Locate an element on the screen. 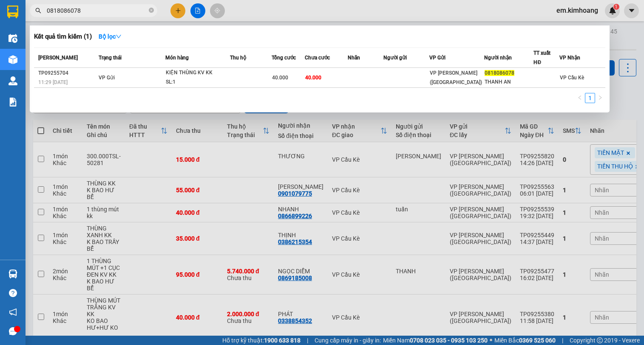 The height and width of the screenshot is (345, 644). span: Người nhận is located at coordinates (497, 58).